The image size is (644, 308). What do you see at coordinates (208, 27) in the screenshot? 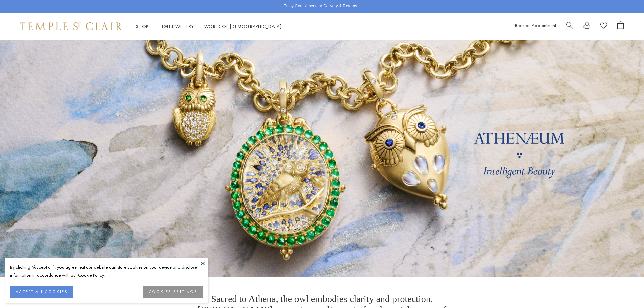
I see `nav: Main navigation` at bounding box center [208, 27].